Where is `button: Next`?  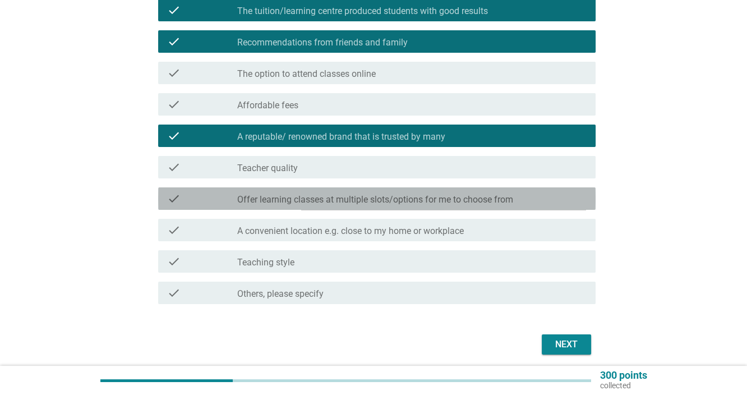 button: Next is located at coordinates (566, 344).